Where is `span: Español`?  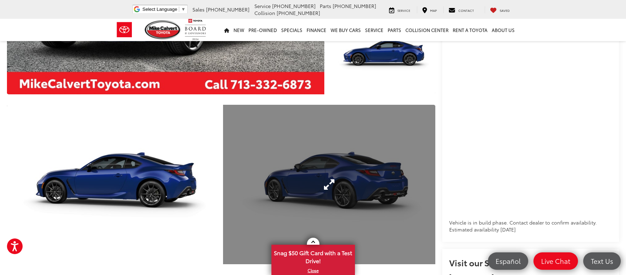
span: Español is located at coordinates (508, 261).